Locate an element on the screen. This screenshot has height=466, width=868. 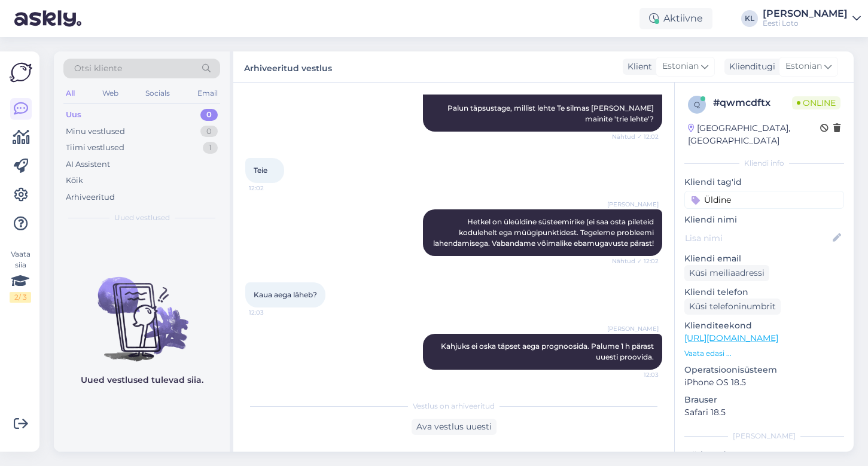
div: Aktiivne is located at coordinates (676, 18).